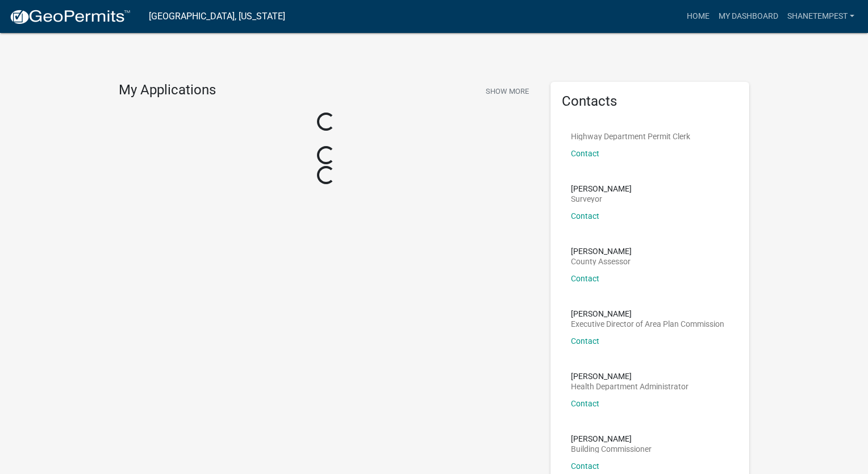 This screenshot has height=474, width=868. What do you see at coordinates (629, 386) in the screenshot?
I see `p: Health Department Administrator` at bounding box center [629, 386].